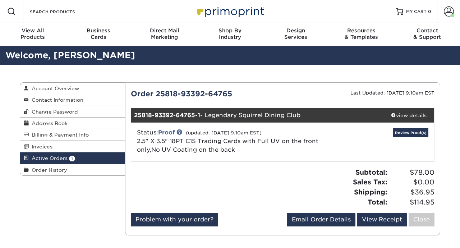 The width and height of the screenshot is (460, 248). Describe the element at coordinates (416, 11) in the screenshot. I see `span: MY CART` at that location.